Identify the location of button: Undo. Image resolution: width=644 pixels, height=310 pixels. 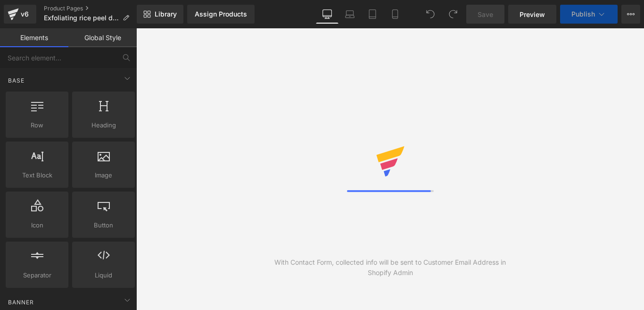
(430, 14).